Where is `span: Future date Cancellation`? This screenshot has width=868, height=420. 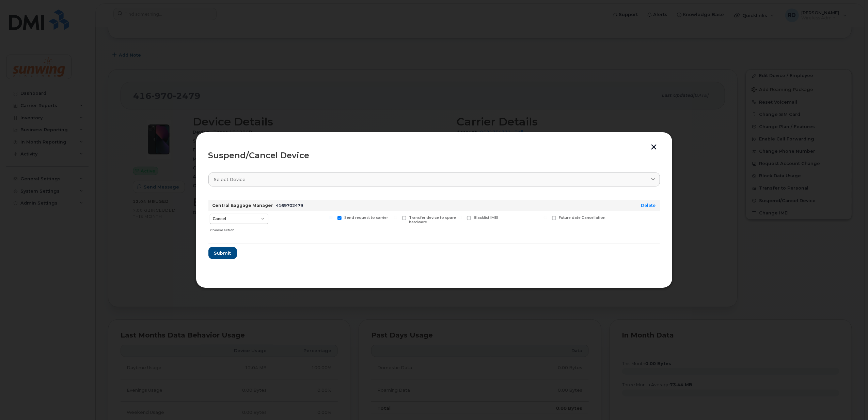
span: Future date Cancellation is located at coordinates (581, 217).